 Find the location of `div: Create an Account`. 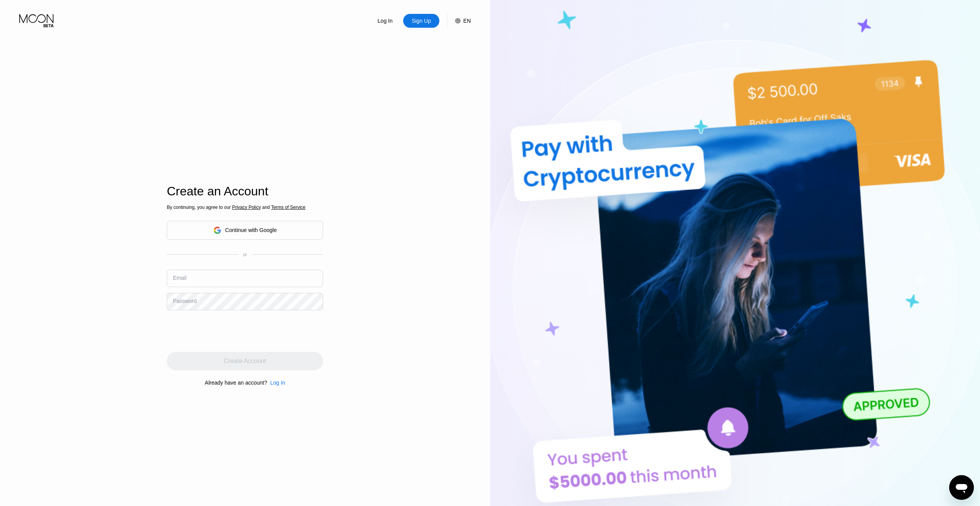

div: Create an Account is located at coordinates (245, 191).